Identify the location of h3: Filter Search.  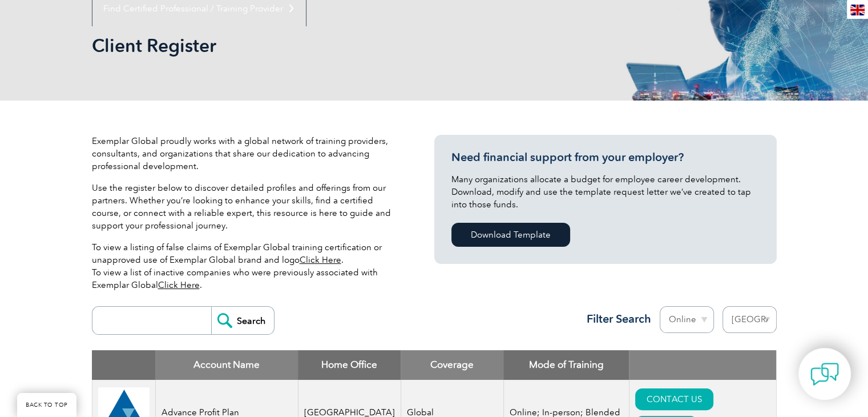
(615, 319).